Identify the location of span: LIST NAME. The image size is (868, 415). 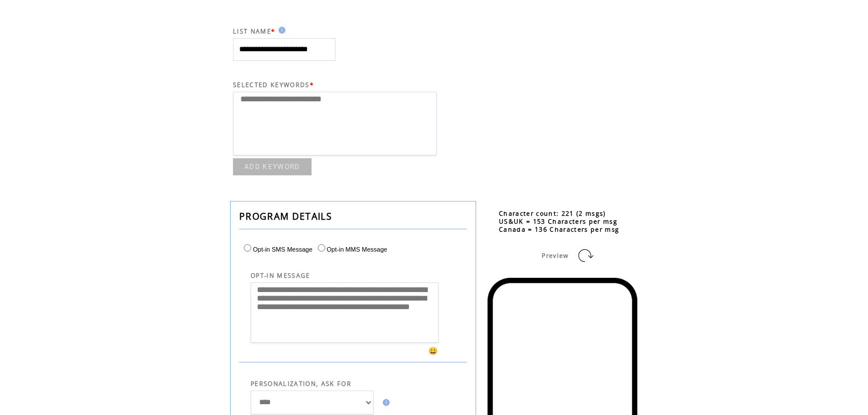
(252, 31).